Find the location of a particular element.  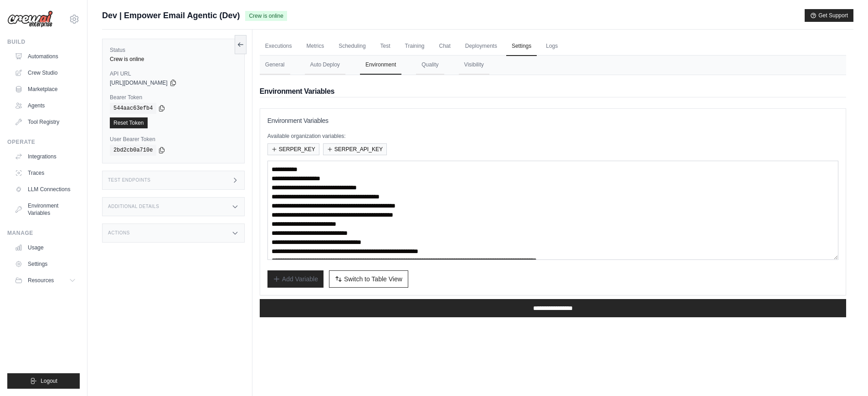

button: Logout is located at coordinates (43, 381).